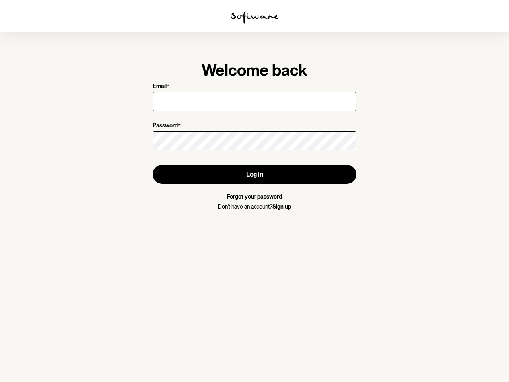 Image resolution: width=509 pixels, height=382 pixels. Describe the element at coordinates (254, 70) in the screenshot. I see `h1: Welcome back` at that location.